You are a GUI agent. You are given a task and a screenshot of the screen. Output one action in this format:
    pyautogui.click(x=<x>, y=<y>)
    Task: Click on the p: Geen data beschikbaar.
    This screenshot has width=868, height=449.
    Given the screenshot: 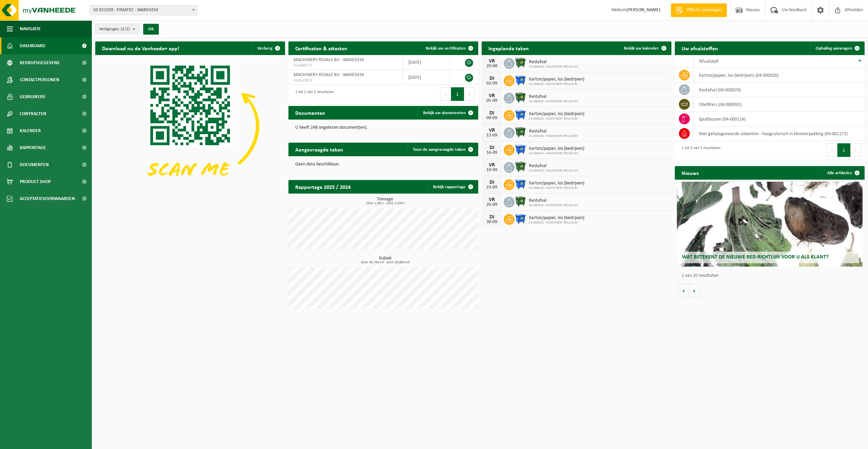 What is the action you would take?
    pyautogui.click(x=383, y=164)
    